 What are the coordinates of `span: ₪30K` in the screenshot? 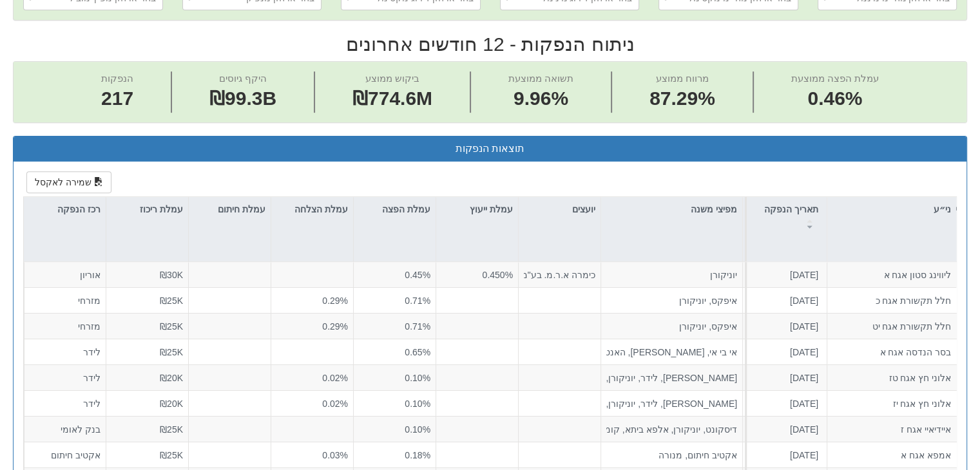 It's located at (171, 275).